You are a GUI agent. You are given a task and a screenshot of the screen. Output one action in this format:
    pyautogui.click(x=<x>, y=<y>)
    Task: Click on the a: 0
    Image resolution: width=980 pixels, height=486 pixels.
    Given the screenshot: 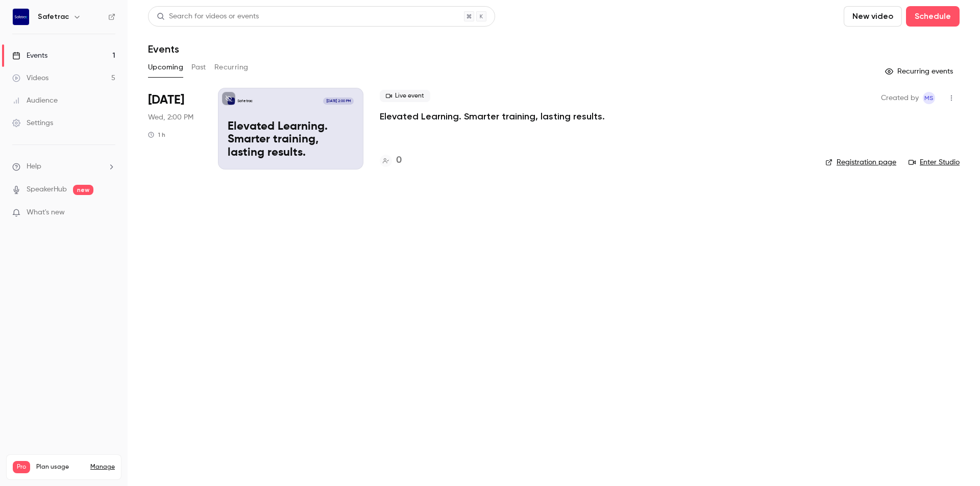 What is the action you would take?
    pyautogui.click(x=390, y=160)
    